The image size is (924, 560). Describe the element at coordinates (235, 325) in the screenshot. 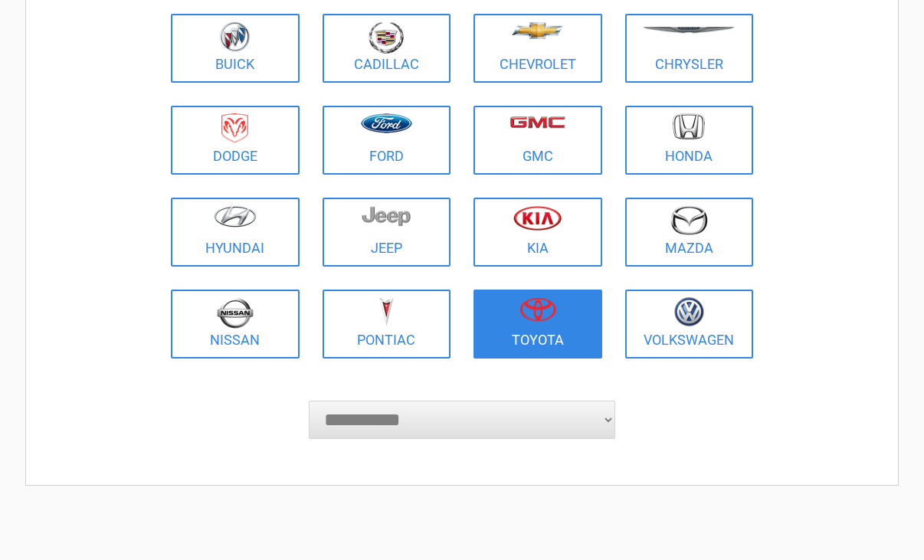

I see `a: Nissan` at that location.